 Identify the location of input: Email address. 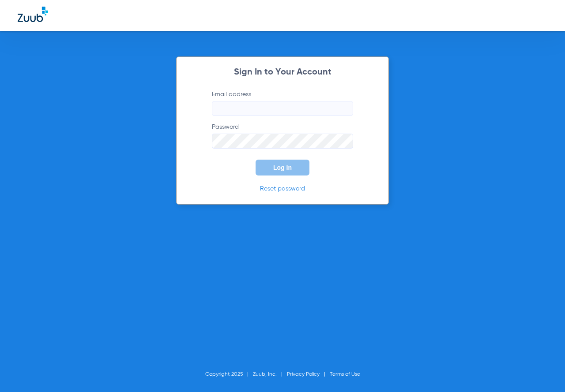
(282, 108).